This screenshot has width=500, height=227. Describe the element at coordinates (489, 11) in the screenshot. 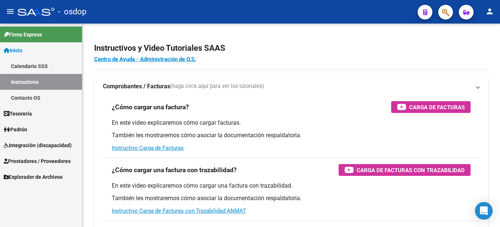

I see `mat-icon: person` at that location.